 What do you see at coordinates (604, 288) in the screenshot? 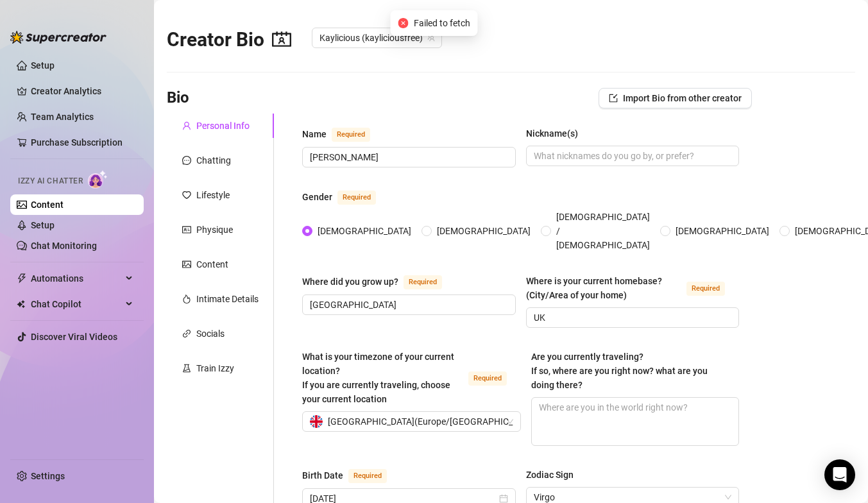
I see `div: Where is your current homebase? (City/Area of your home)` at bounding box center [604, 288].